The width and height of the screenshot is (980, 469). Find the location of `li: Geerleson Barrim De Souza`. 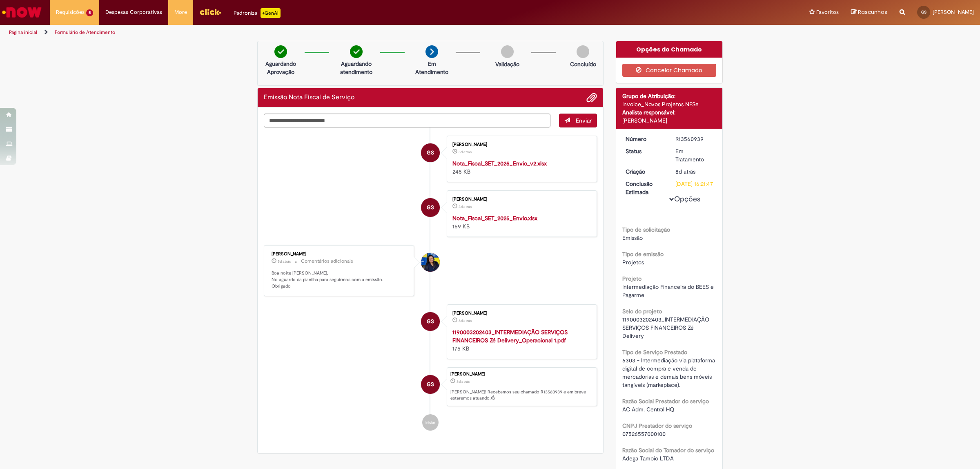

li: Geerleson Barrim De Souza is located at coordinates (430, 387).